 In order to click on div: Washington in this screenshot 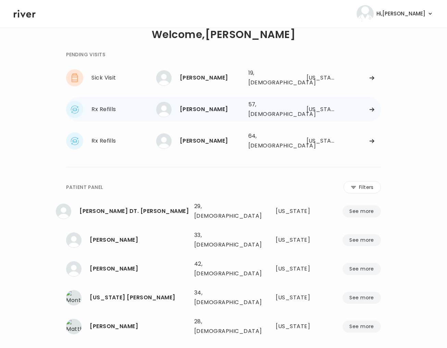, I will do `click(321, 109)`.